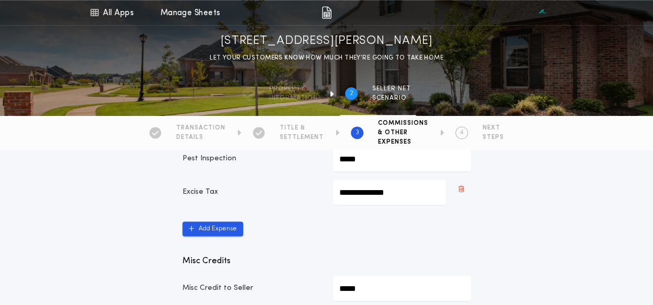 The width and height of the screenshot is (653, 305). What do you see at coordinates (392, 89) in the screenshot?
I see `span: SELLER NET` at bounding box center [392, 89].